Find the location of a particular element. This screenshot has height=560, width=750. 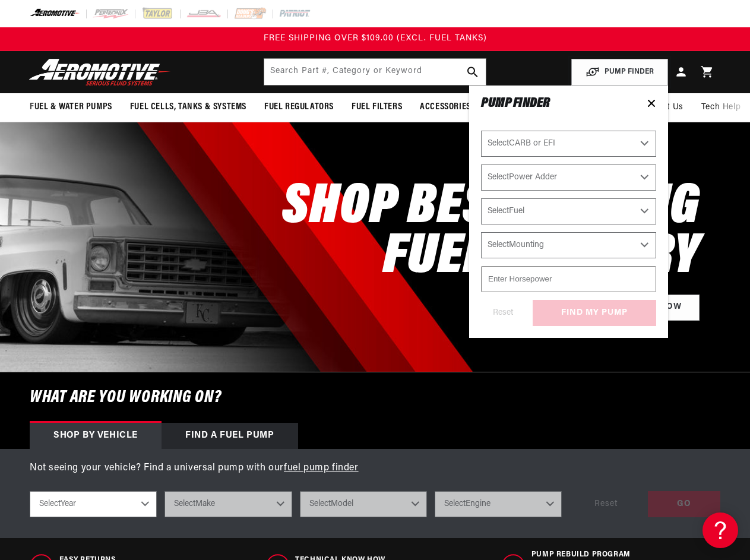

img: Aeromotive is located at coordinates (100, 72).